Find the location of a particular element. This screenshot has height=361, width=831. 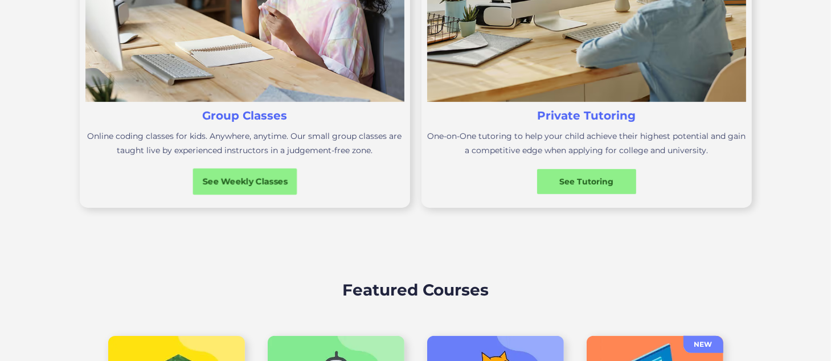

div: See Weekly Classes is located at coordinates (244, 181).